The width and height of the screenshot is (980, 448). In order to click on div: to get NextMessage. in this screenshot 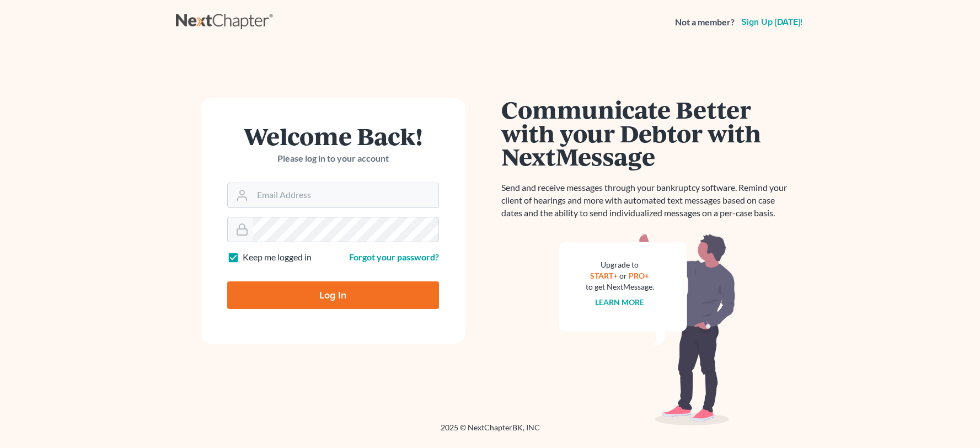, I will do `click(620, 287)`.